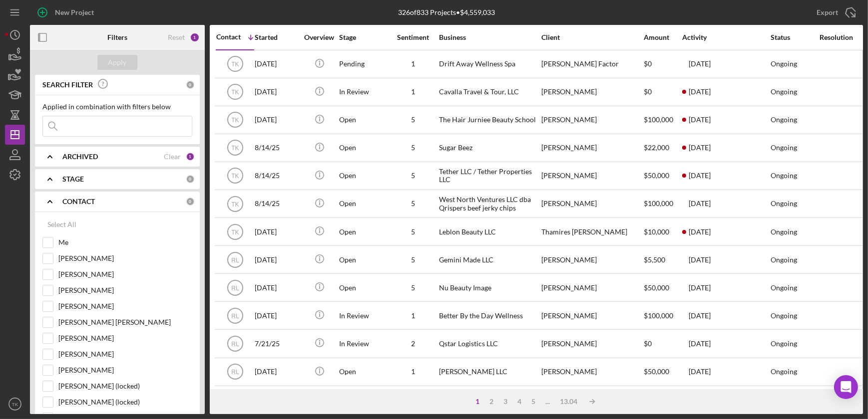  I want to click on time: 2025-08-07 16:22, so click(700, 344).